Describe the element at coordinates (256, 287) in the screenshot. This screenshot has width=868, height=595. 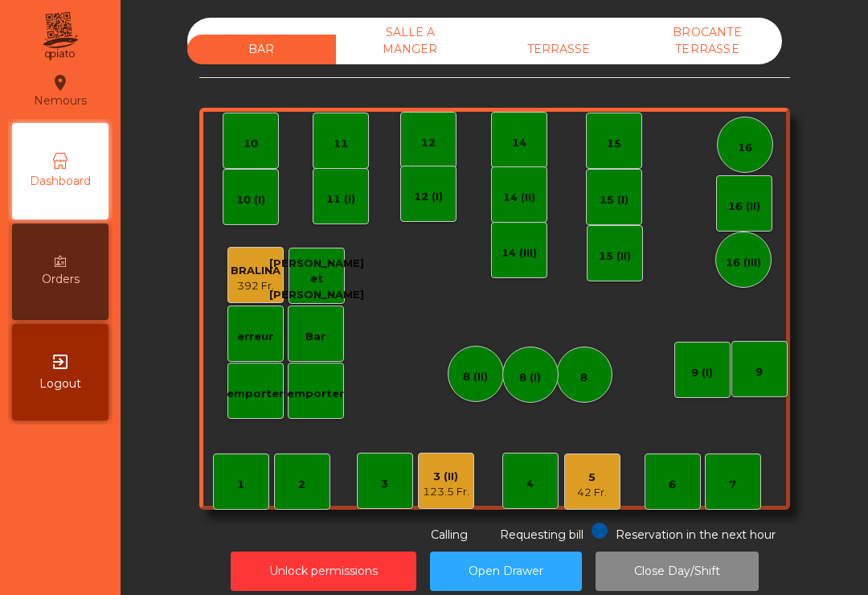
I see `div: 392 Fr.` at that location.